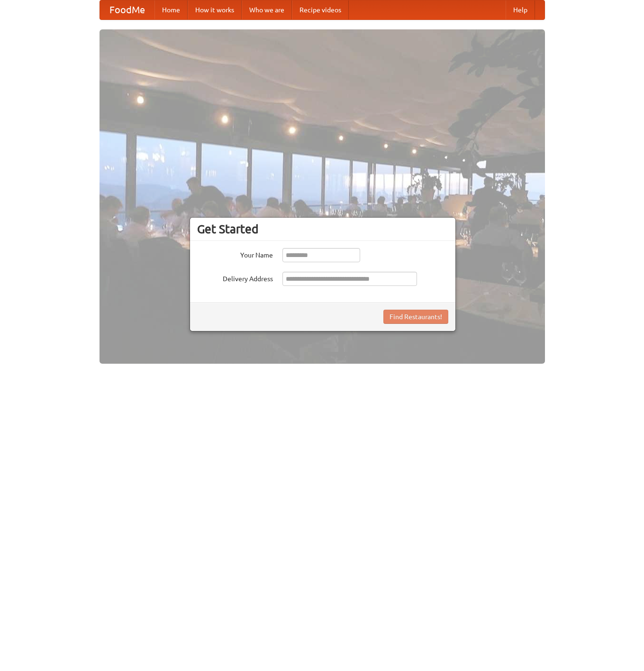 This screenshot has height=671, width=644. I want to click on a: Home, so click(171, 10).